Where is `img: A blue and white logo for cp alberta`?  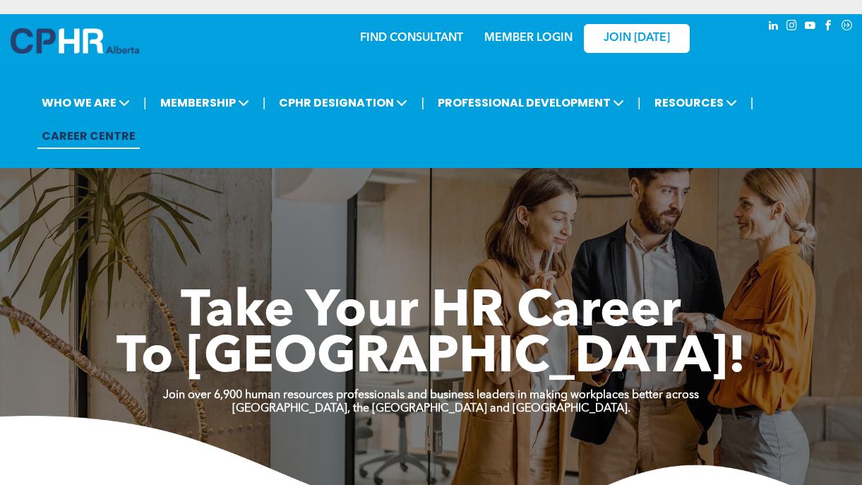 img: A blue and white logo for cp alberta is located at coordinates (75, 41).